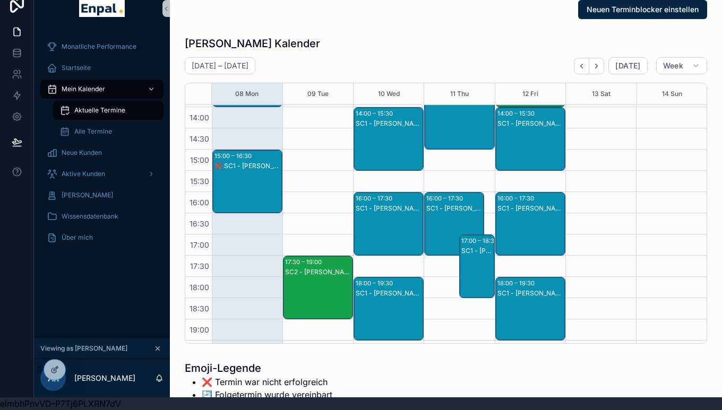  What do you see at coordinates (76, 68) in the screenshot?
I see `span: Startseite` at bounding box center [76, 68].